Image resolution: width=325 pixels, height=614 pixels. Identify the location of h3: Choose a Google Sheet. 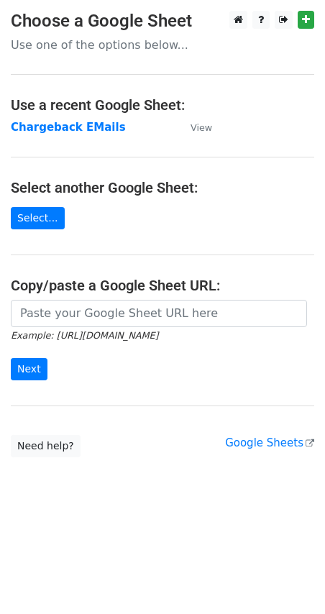
(163, 21).